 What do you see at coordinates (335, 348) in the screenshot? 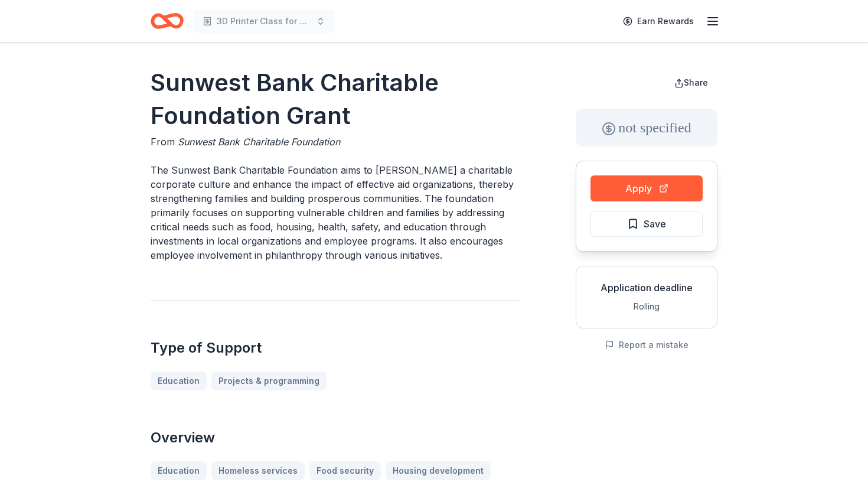
I see `h2: Type of Support` at bounding box center [335, 348].